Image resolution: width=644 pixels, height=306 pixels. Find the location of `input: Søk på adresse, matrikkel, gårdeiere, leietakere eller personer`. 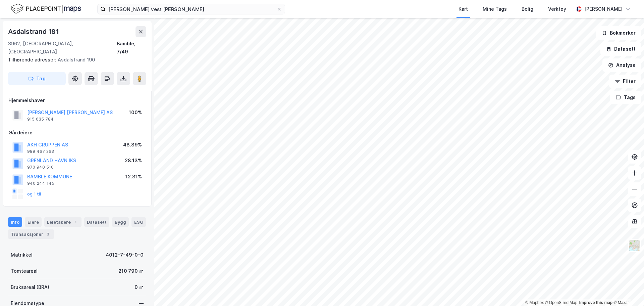

input: Søk på adresse, matrikkel, gårdeiere, leietakere eller personer is located at coordinates (191, 9).